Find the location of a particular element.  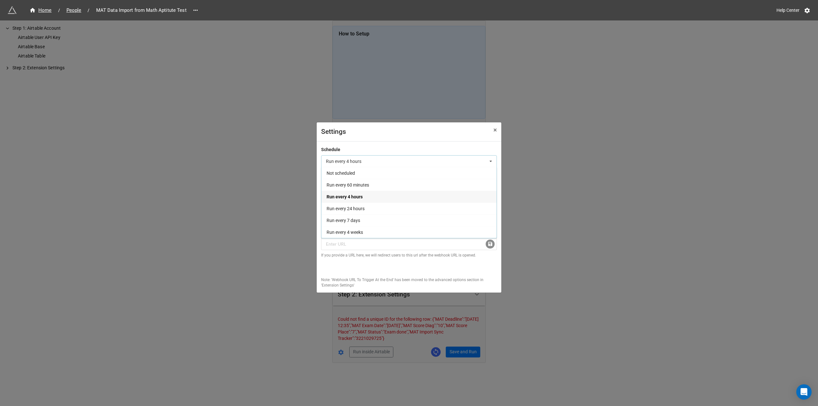

span: MAT Data Import from Math Aptitute Test is located at coordinates (141, 10).